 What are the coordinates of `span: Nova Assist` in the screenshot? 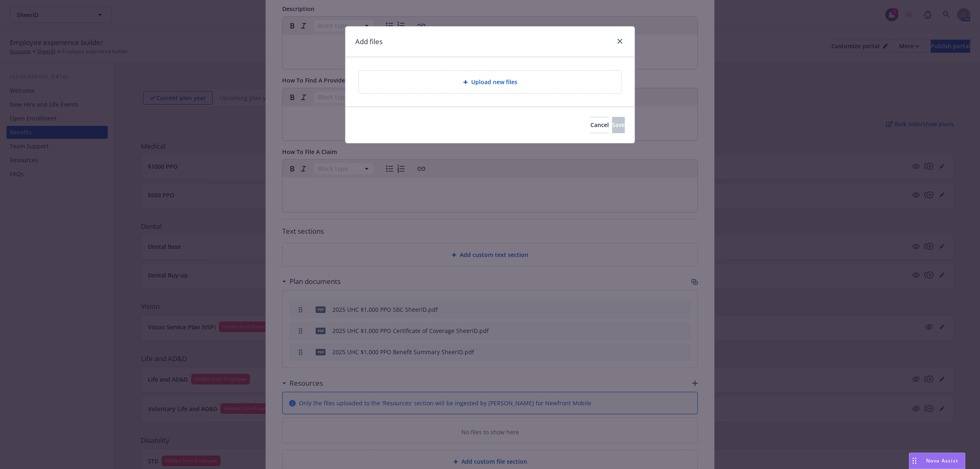 It's located at (942, 460).